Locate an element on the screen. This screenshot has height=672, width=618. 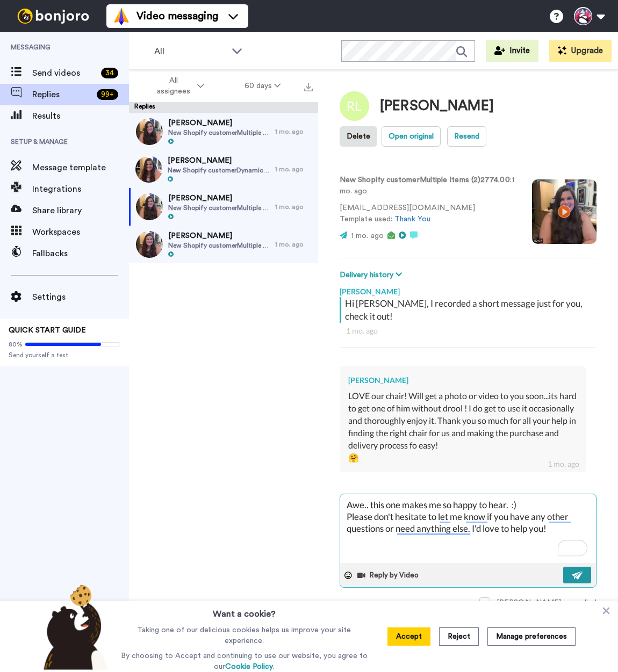
span: Send yourself a test is located at coordinates (64, 355).